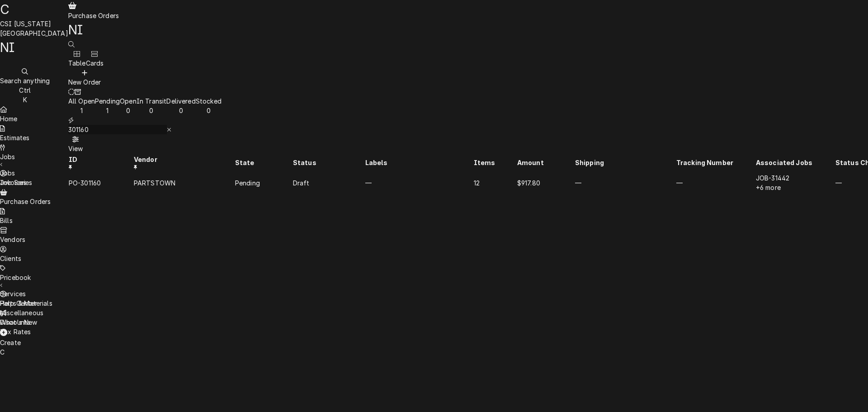  What do you see at coordinates (94, 15) in the screenshot?
I see `span: Purchase Orders` at bounding box center [94, 15].